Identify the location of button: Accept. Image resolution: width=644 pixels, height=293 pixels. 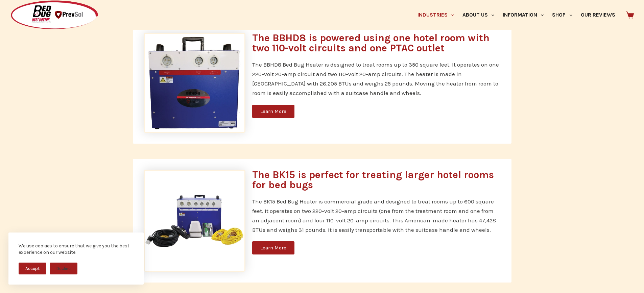
(32, 268).